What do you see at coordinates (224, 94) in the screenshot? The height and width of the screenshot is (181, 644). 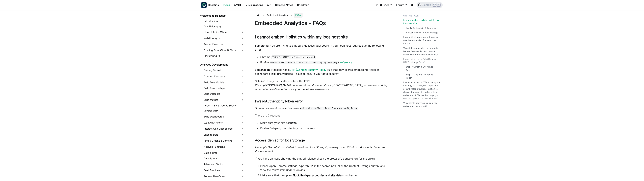 I see `a: Build Datasets` at bounding box center [224, 94].